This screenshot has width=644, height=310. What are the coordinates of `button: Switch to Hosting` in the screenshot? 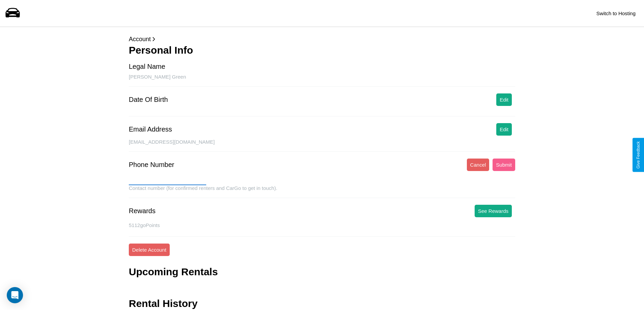 It's located at (616, 13).